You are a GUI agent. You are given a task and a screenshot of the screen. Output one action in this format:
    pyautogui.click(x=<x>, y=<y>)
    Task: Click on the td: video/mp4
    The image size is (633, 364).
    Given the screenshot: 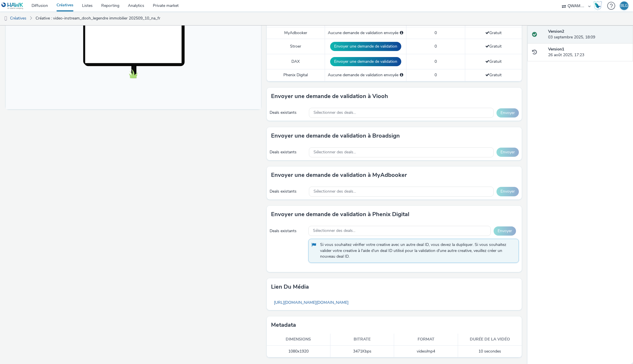 What is the action you would take?
    pyautogui.click(x=426, y=351)
    